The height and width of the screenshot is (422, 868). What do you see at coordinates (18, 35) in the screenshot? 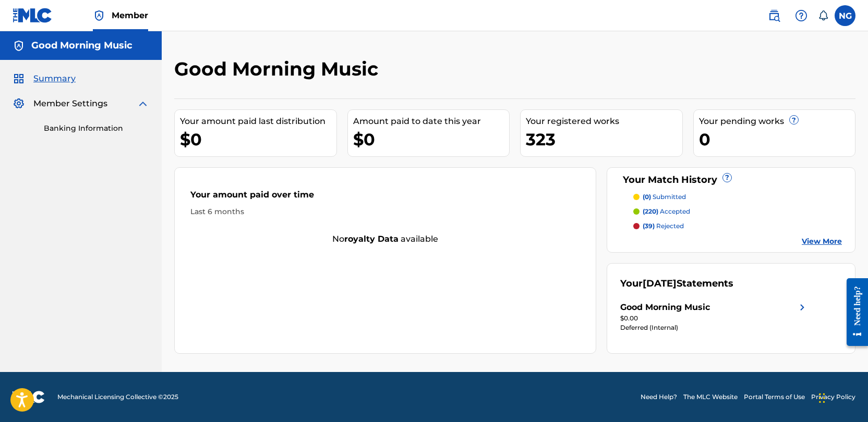
I see `div: Need help?` at bounding box center [18, 35].